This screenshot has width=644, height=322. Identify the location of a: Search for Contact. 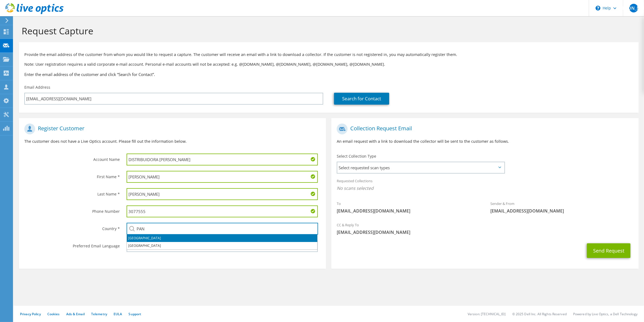
(361, 99).